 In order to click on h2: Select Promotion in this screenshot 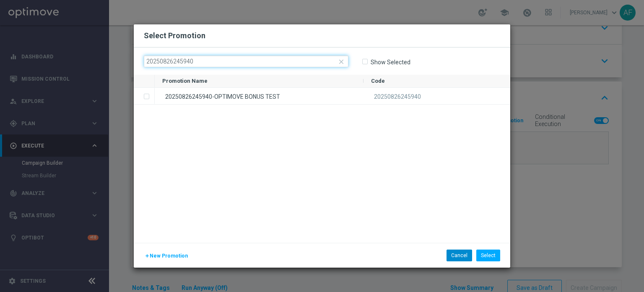, I will do `click(174, 36)`.